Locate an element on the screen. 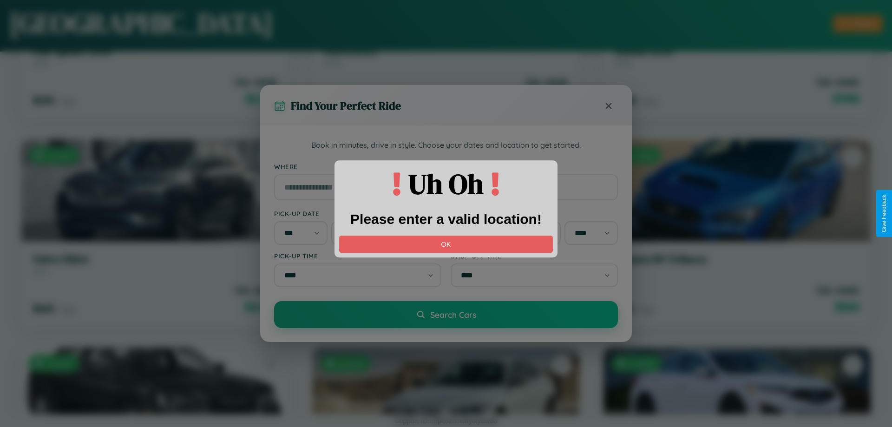 This screenshot has height=427, width=892. label: Drop-off Date is located at coordinates (534, 213).